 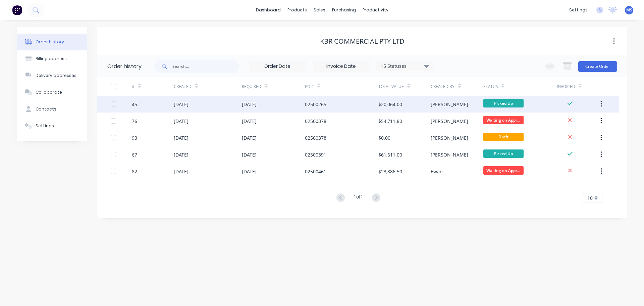 I want to click on span: MS, so click(x=629, y=10).